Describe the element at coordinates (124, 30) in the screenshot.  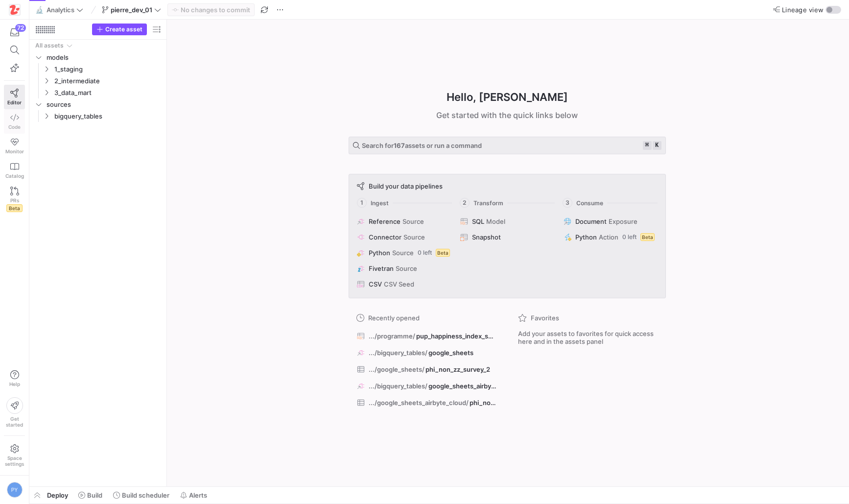
I see `span: Create asset` at that location.